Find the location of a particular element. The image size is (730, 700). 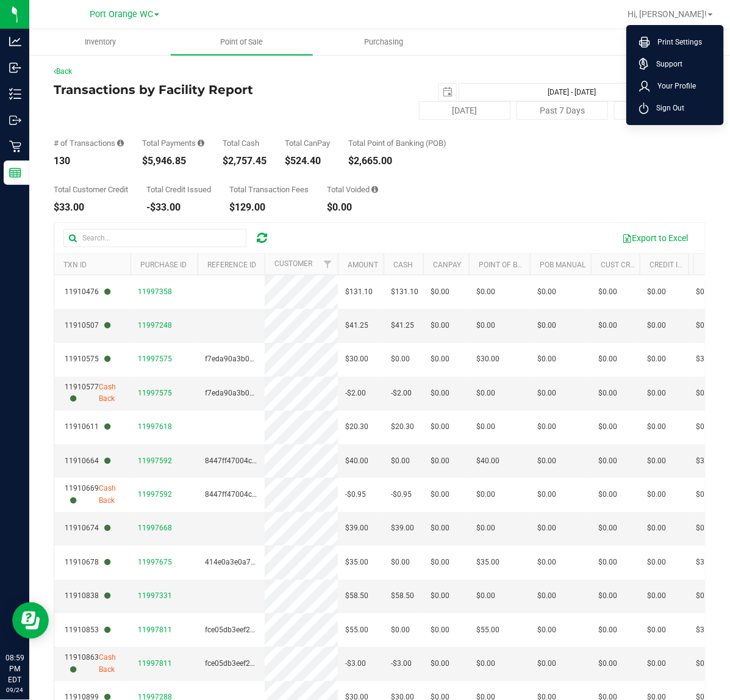

span: $20.30 is located at coordinates (357, 426).